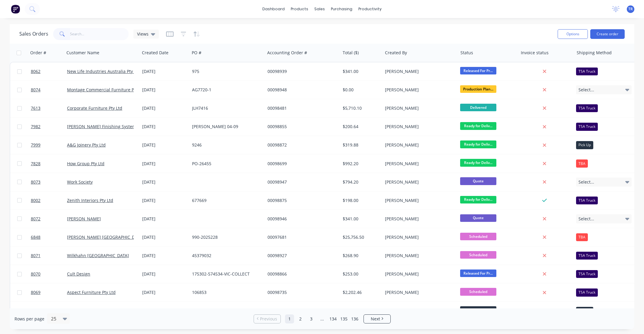 This screenshot has width=644, height=334. I want to click on a: Cult Design, so click(78, 274).